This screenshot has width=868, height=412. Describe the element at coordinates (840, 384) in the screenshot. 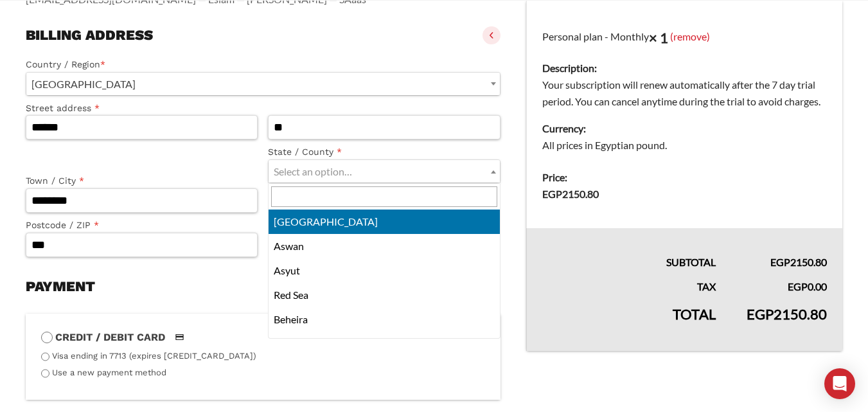

I see `div: Open Intercom Messenger` at that location.